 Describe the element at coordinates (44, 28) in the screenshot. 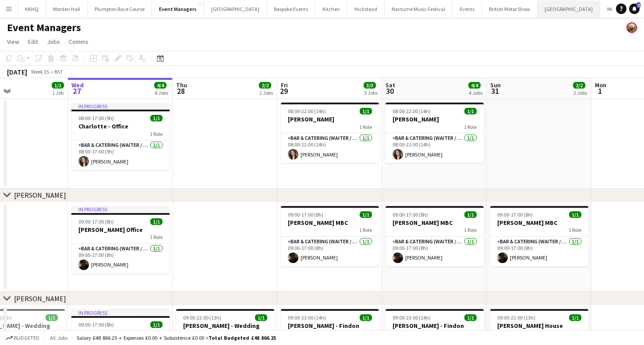

I see `h1: Event Managers` at that location.